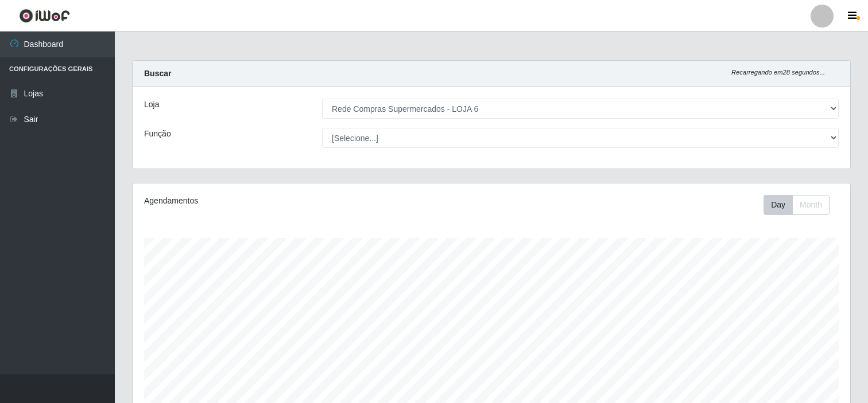 This screenshot has width=868, height=403. Describe the element at coordinates (801, 205) in the screenshot. I see `div: Toolbar with button groups` at that location.